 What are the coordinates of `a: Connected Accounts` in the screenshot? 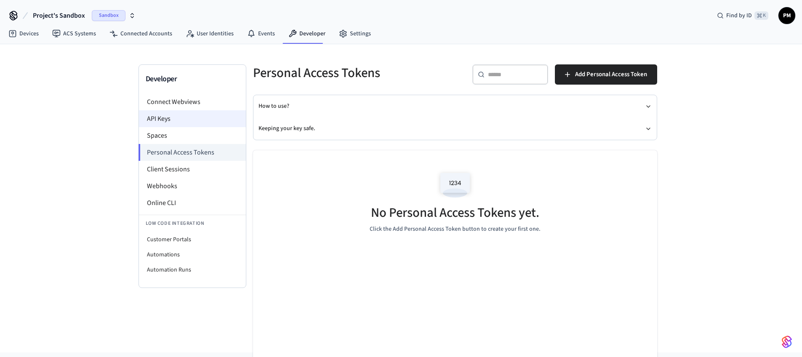 It's located at (141, 34).